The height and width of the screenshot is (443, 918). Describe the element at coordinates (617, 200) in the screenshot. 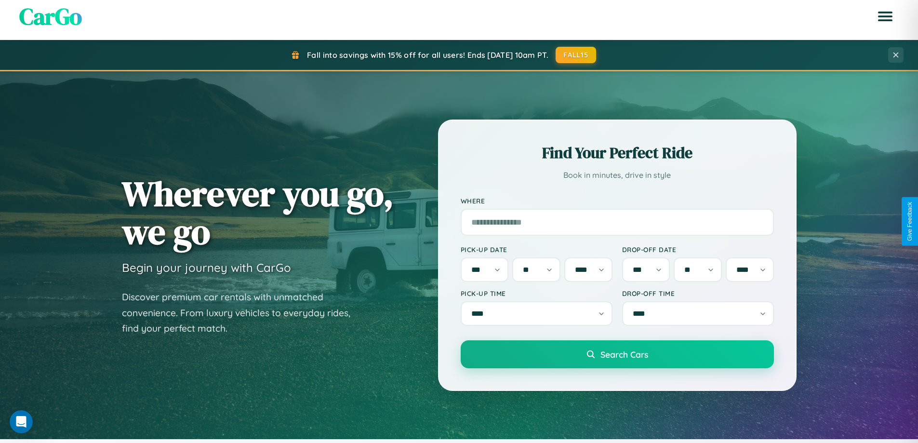

I see `label: Where` at that location.